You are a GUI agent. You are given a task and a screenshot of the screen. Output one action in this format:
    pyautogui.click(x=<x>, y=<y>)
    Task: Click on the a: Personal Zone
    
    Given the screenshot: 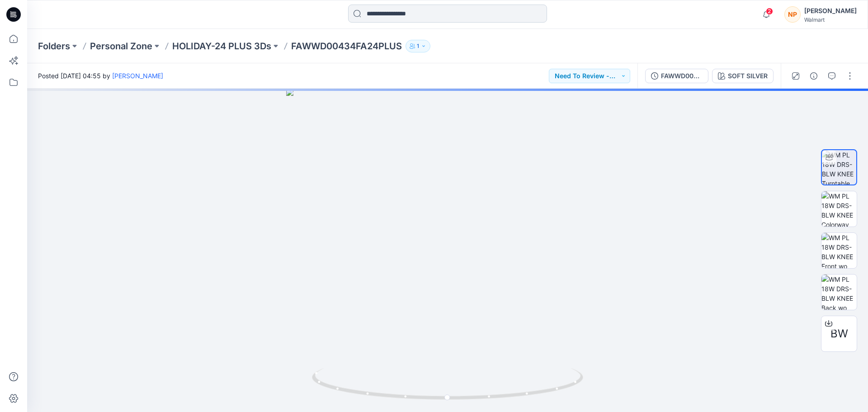 What is the action you would take?
    pyautogui.click(x=121, y=46)
    